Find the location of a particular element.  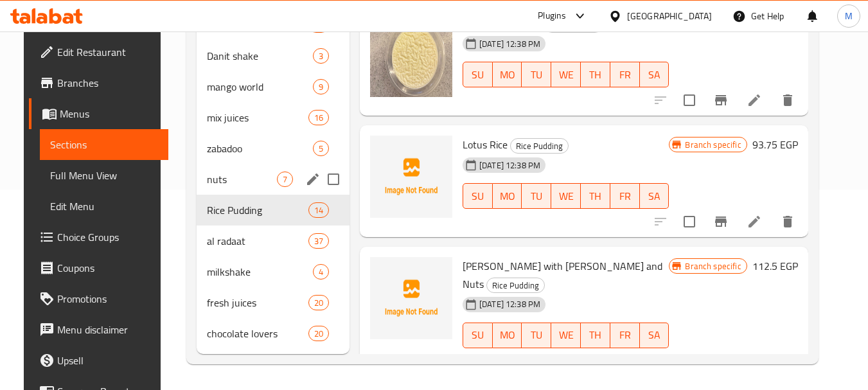

a: Promotions is located at coordinates (99, 299).